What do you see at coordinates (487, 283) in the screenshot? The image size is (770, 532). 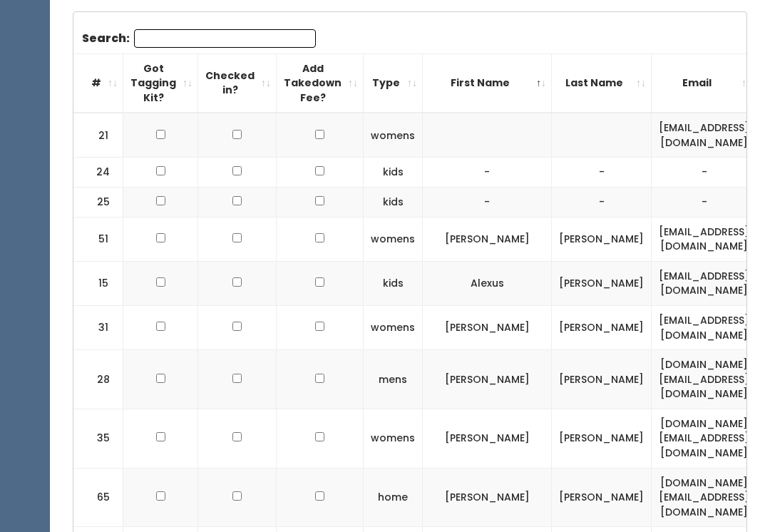 I see `td: Alexus` at bounding box center [487, 283].